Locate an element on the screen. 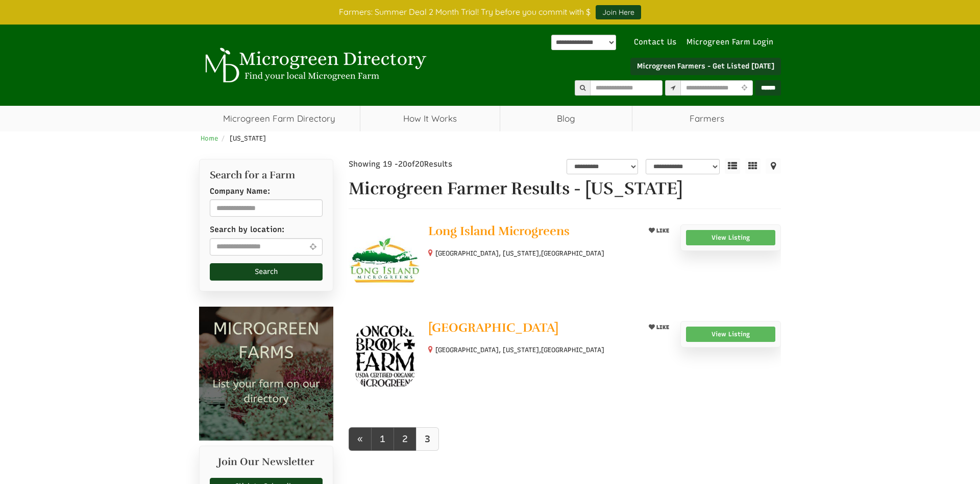 The height and width of the screenshot is (484, 980). h2: Join Our Newsletter is located at coordinates (266, 464).